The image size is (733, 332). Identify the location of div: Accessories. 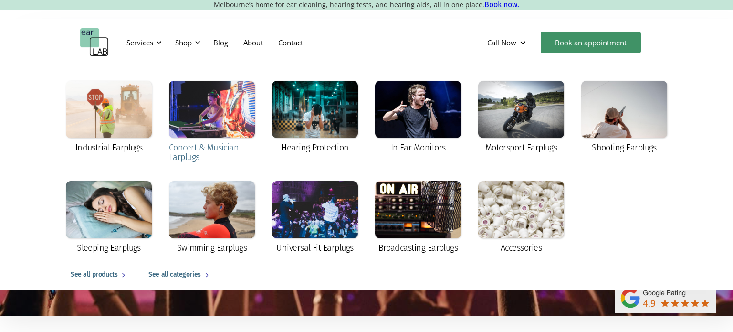
(521, 248).